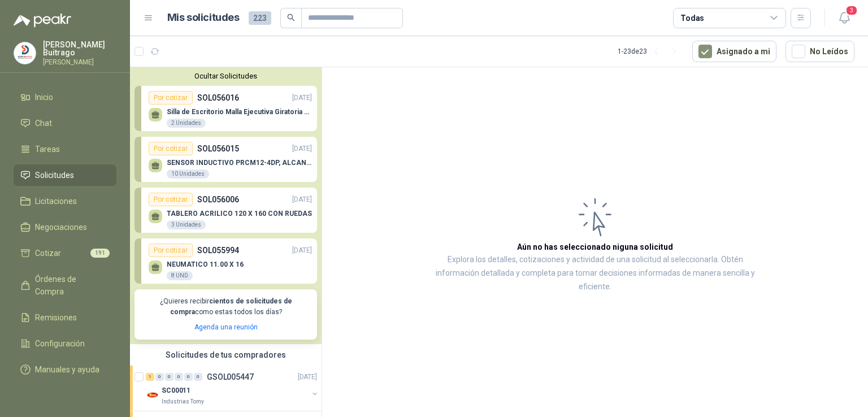 This screenshot has height=417, width=868. Describe the element at coordinates (44, 97) in the screenshot. I see `span: Inicio` at that location.